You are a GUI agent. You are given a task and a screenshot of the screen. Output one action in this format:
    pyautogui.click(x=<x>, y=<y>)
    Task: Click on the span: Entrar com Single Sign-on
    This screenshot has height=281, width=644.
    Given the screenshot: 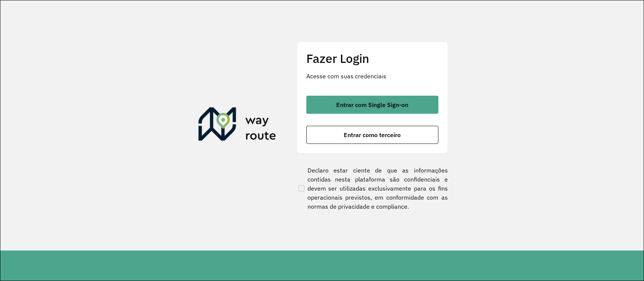 What is the action you would take?
    pyautogui.click(x=372, y=105)
    